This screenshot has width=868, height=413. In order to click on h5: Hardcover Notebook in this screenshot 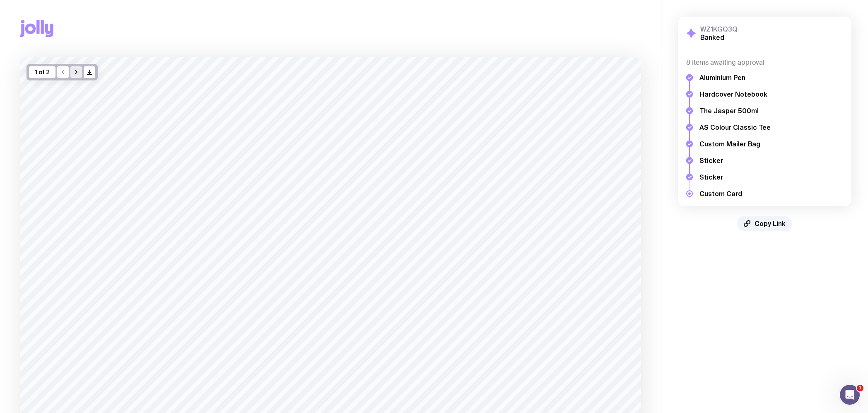, I will do `click(735, 94)`.